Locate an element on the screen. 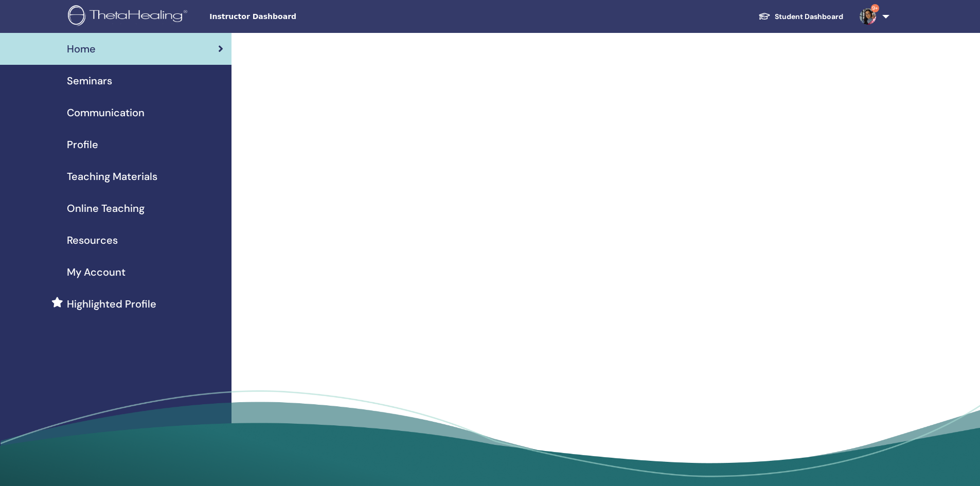  a: Student Dashboard is located at coordinates (801, 16).